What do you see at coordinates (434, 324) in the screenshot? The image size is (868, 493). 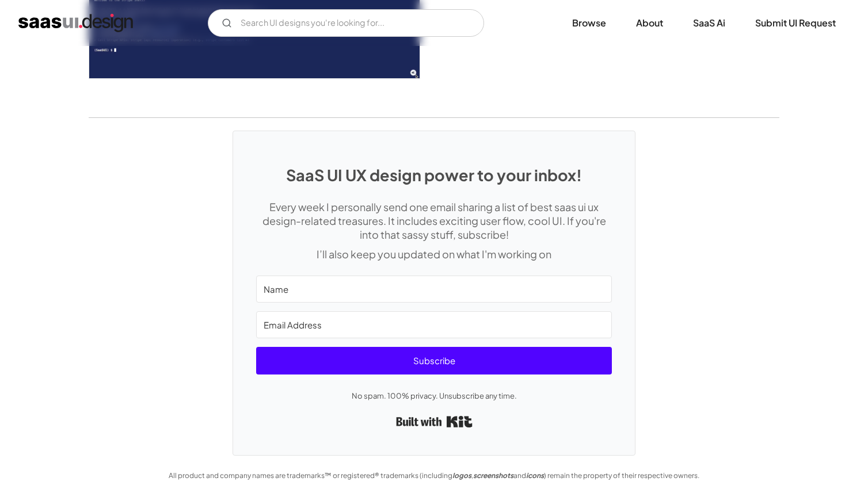 I see `input: Email Address` at bounding box center [434, 324].